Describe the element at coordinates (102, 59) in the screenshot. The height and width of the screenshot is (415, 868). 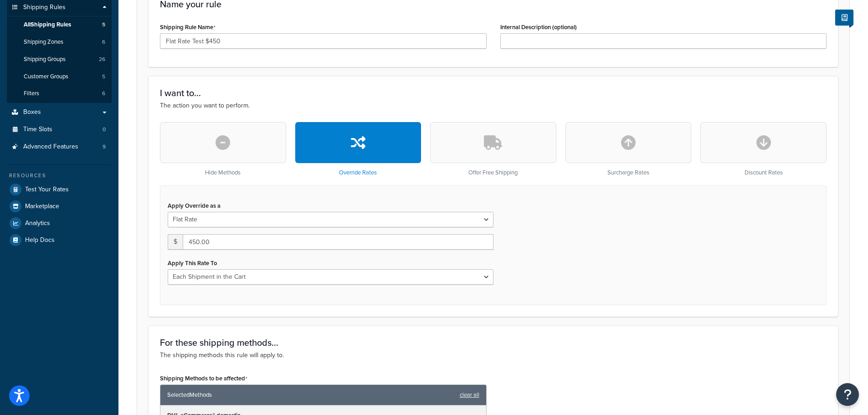
I see `span: 26` at that location.